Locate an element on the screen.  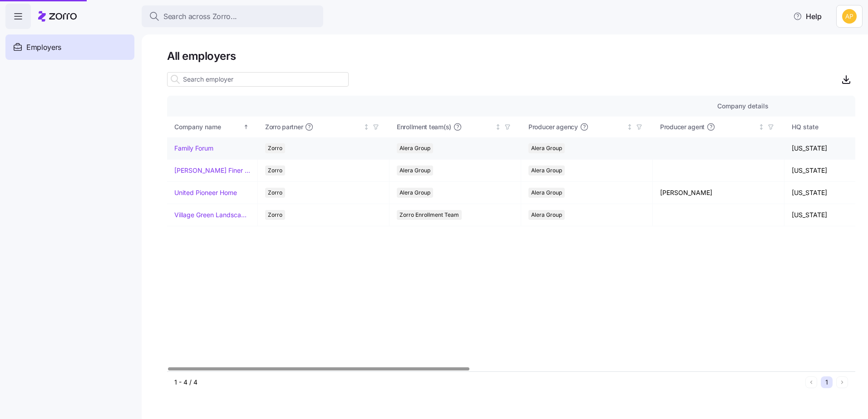
h1: All employers is located at coordinates (511, 56).